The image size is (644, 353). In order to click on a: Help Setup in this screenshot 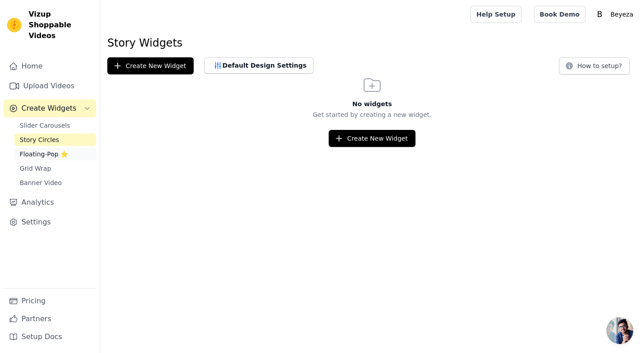, I will do `click(496, 14)`.